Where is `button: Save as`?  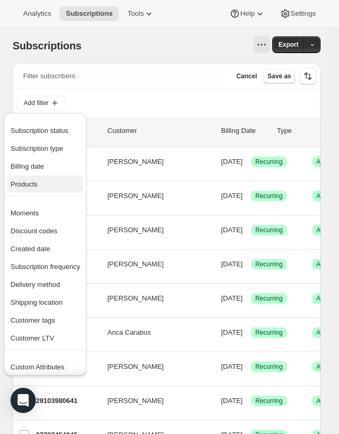
button: Save as is located at coordinates (279, 76).